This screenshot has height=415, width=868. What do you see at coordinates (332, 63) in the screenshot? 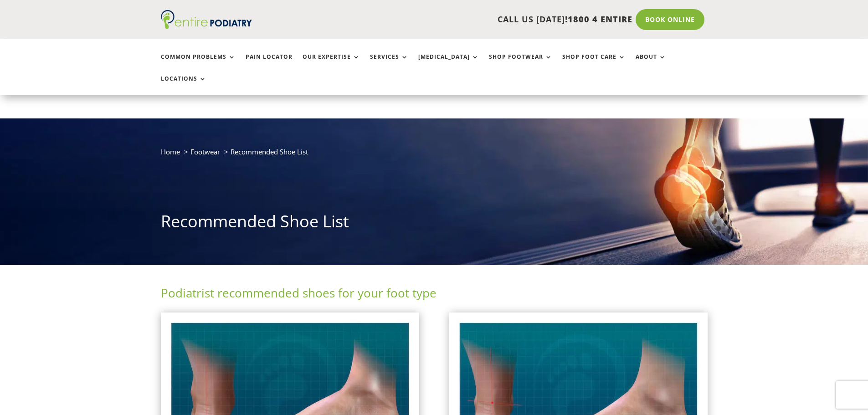
I see `a: Our Expertise` at bounding box center [332, 63].